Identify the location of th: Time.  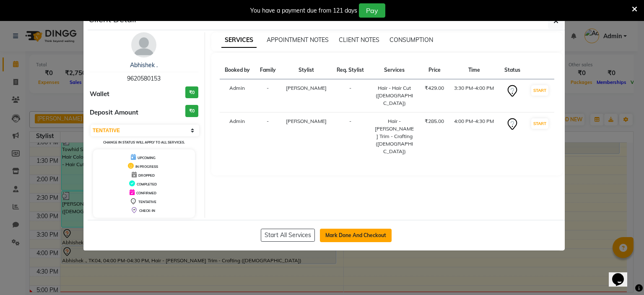
(474, 70).